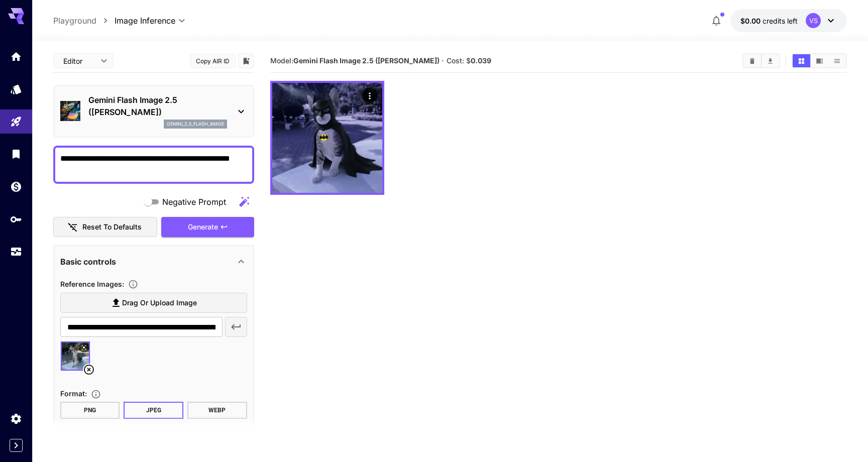 The height and width of the screenshot is (462, 868). What do you see at coordinates (246, 61) in the screenshot?
I see `button: Add to library` at bounding box center [246, 61].